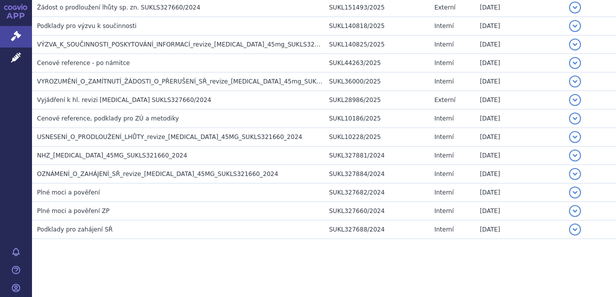 The height and width of the screenshot is (297, 616). What do you see at coordinates (108, 119) in the screenshot?
I see `span: Cenové reference, podklady pro ZÚ a metodiky` at bounding box center [108, 119].